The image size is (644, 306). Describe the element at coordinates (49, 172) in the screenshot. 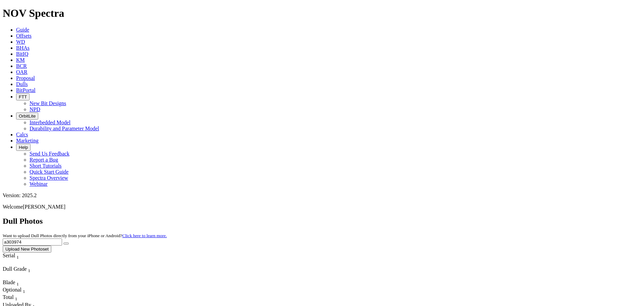

I see `a: Quick Start Guide` at that location.